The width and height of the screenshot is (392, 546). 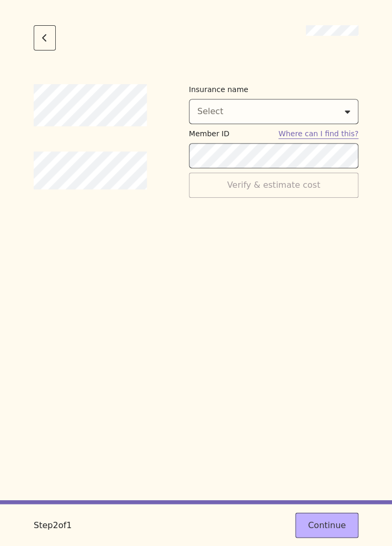 I want to click on div: Select, so click(x=210, y=112).